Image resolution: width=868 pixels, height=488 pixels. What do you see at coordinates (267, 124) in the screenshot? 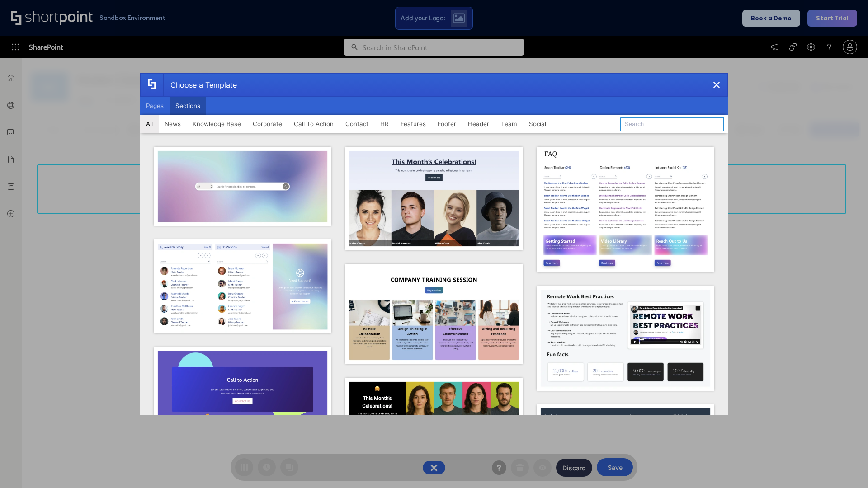
I see `button: Corporate` at bounding box center [267, 124].